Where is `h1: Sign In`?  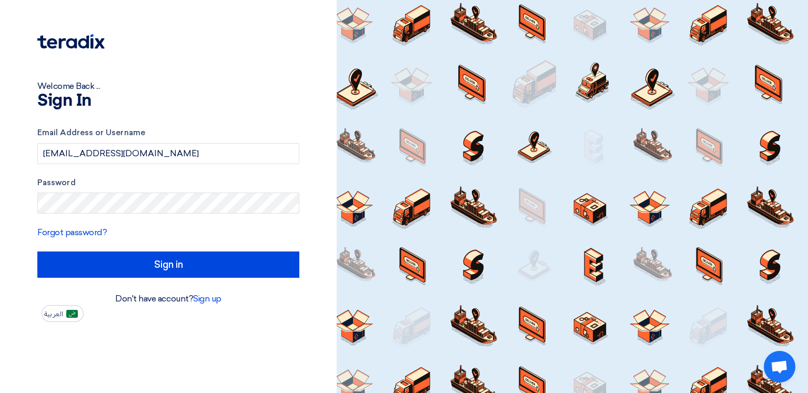 h1: Sign In is located at coordinates (168, 101).